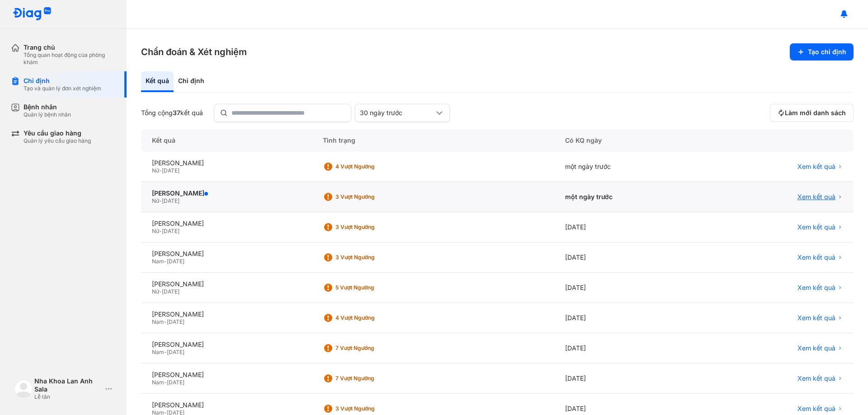 The image size is (868, 415). I want to click on div: 5 Vượt ngưỡng, so click(371, 288).